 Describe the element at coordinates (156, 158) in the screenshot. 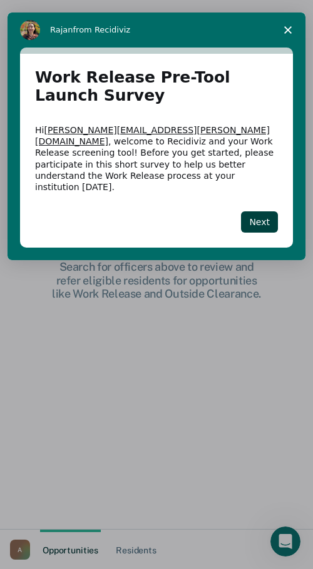

I see `div: Hi , welcome to Recidiviz and your Work Release screening tool! Before you get started, please pa...` at that location.